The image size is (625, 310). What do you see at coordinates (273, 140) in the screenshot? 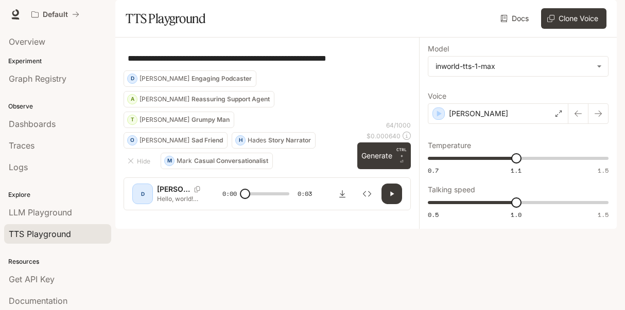
I see `button: HHadesStory Narrator` at bounding box center [273, 140].